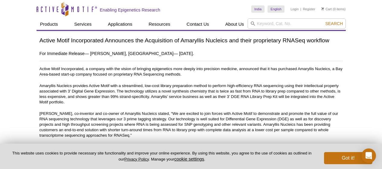 Image resolution: width=382 pixels, height=169 pixels. Describe the element at coordinates (258, 9) in the screenshot. I see `a: India` at that location.